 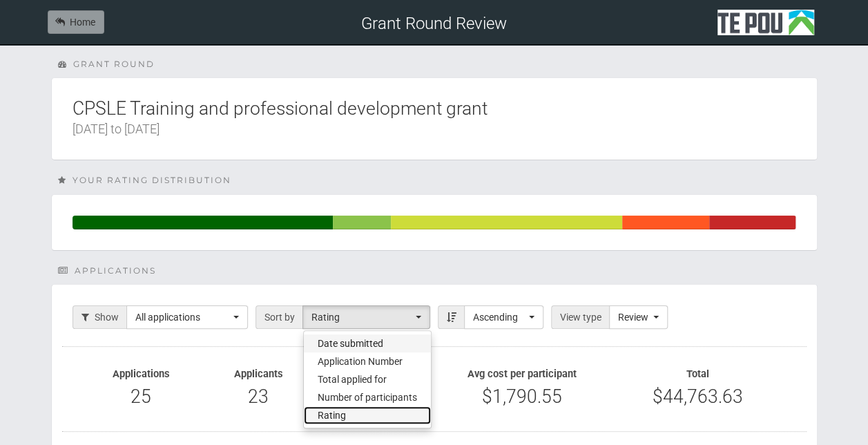 What do you see at coordinates (438, 64) in the screenshot?
I see `div: Grant round` at bounding box center [438, 64].